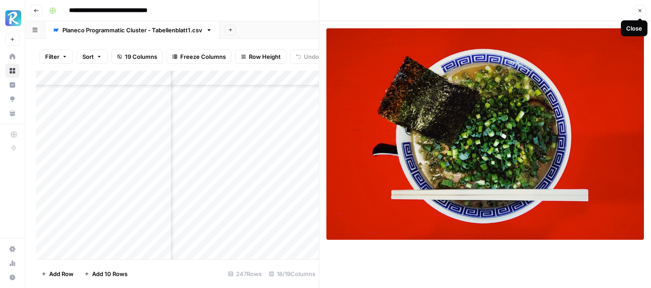  Describe the element at coordinates (61, 274) in the screenshot. I see `span: Add Row` at that location.